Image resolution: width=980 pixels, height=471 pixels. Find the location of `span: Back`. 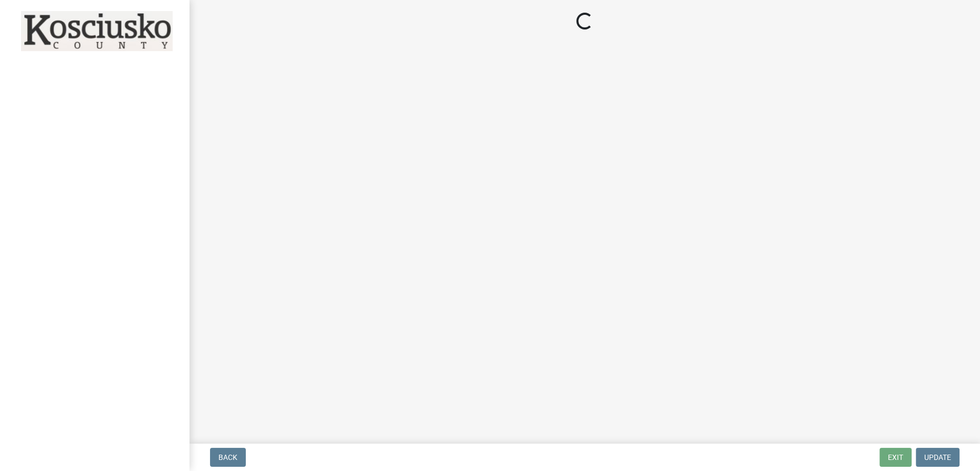

span: Back is located at coordinates (228, 457).